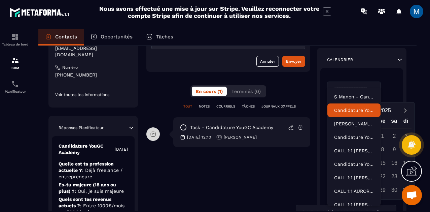 This screenshot has width=430, height=212. I want to click on p: Voir toutes les informations, so click(93, 95).